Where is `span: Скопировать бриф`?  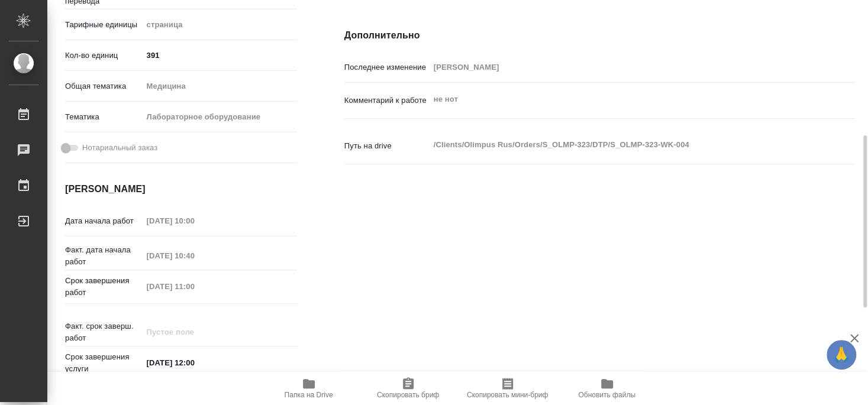 span: Скопировать бриф is located at coordinates (408, 395).